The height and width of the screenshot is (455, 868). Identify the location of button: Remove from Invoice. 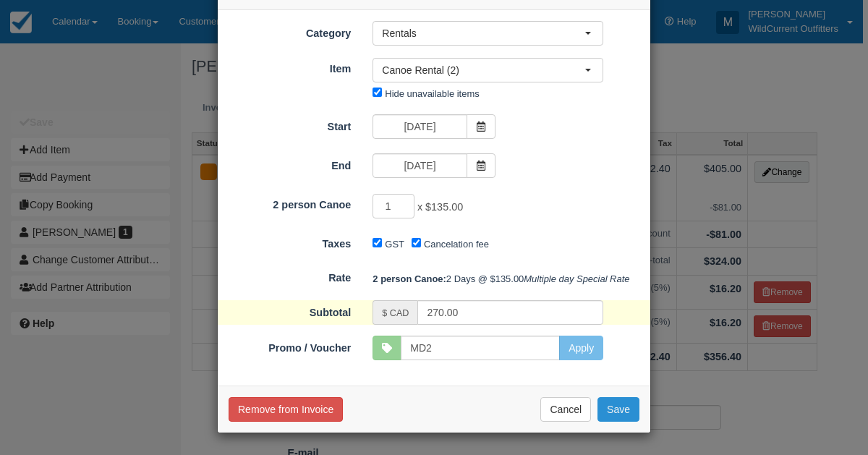
(286, 410).